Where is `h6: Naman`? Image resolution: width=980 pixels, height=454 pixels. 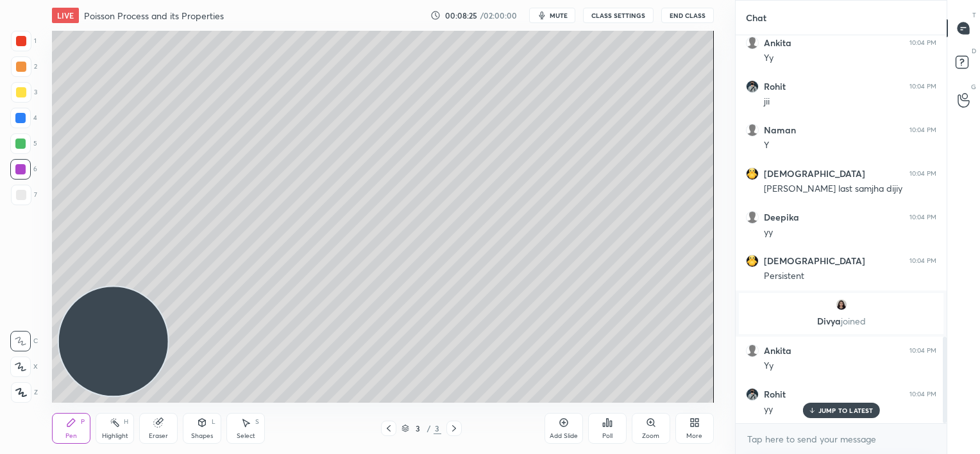 h6: Naman is located at coordinates (780, 130).